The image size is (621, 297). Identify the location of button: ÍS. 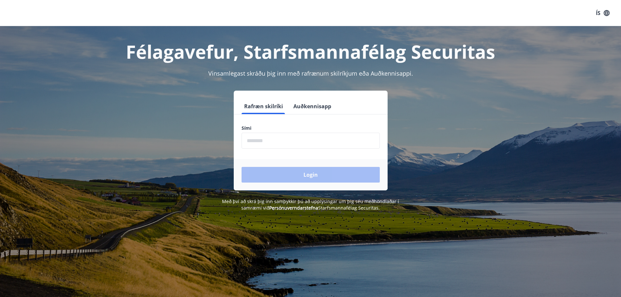
(603, 13).